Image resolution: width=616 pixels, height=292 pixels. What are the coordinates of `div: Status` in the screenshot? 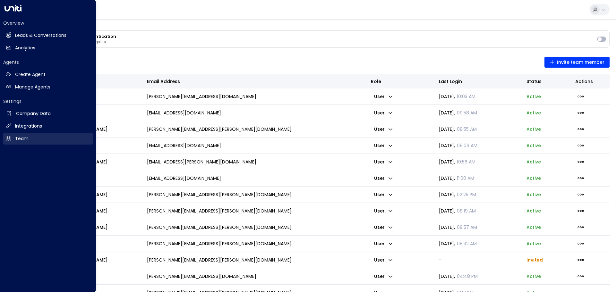 It's located at (547, 82).